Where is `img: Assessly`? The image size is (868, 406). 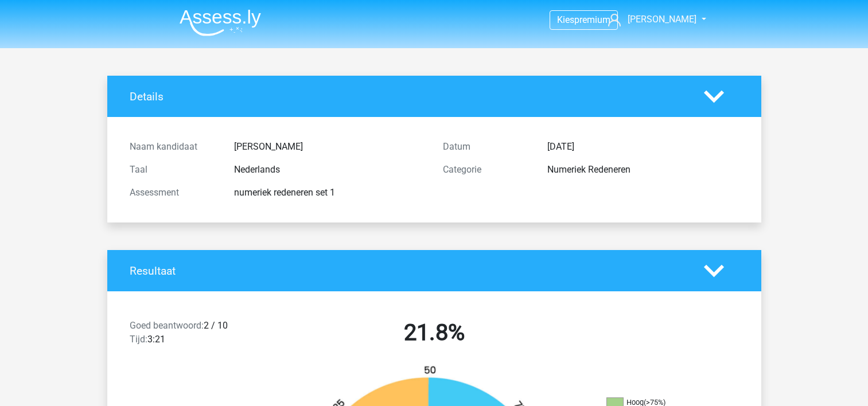 img: Assessly is located at coordinates (220, 22).